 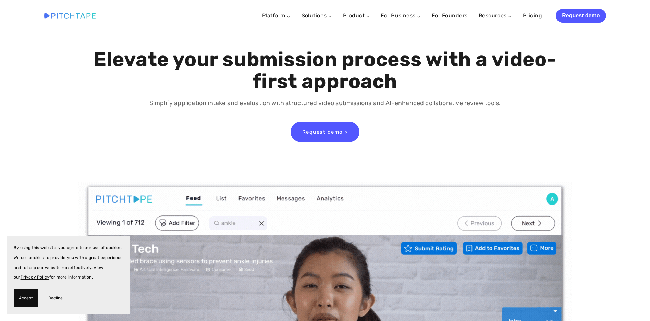 What do you see at coordinates (325, 132) in the screenshot?
I see `a: Request demo >` at bounding box center [325, 132].